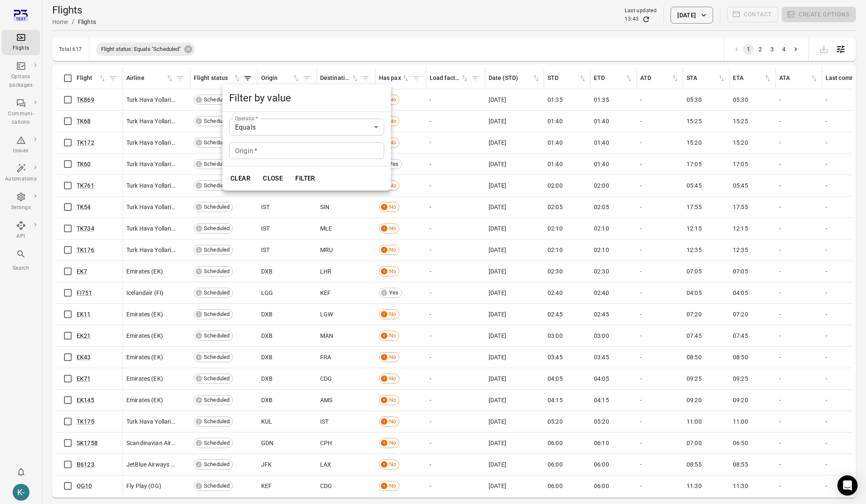 This screenshot has width=866, height=504. I want to click on button: Close, so click(272, 178).